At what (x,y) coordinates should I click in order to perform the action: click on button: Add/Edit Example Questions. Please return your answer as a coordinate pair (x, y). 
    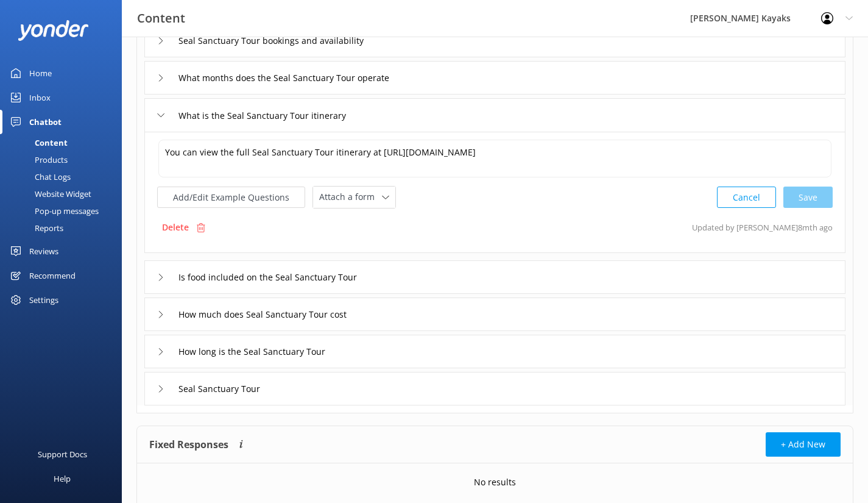
    Looking at the image, I should click on (231, 197).